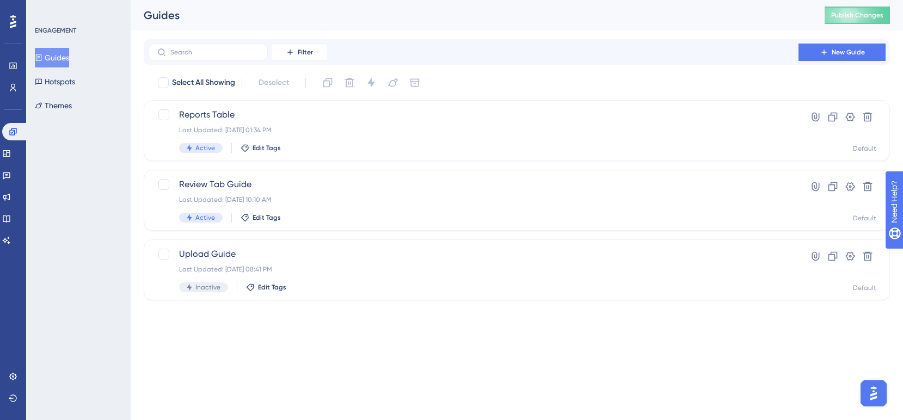 This screenshot has height=420, width=903. Describe the element at coordinates (55, 82) in the screenshot. I see `button: Hotspots` at that location.